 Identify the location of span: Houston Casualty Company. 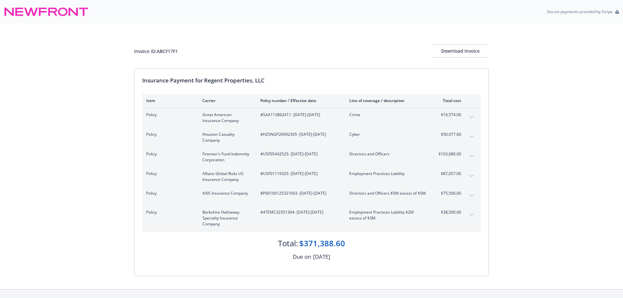
(226, 137).